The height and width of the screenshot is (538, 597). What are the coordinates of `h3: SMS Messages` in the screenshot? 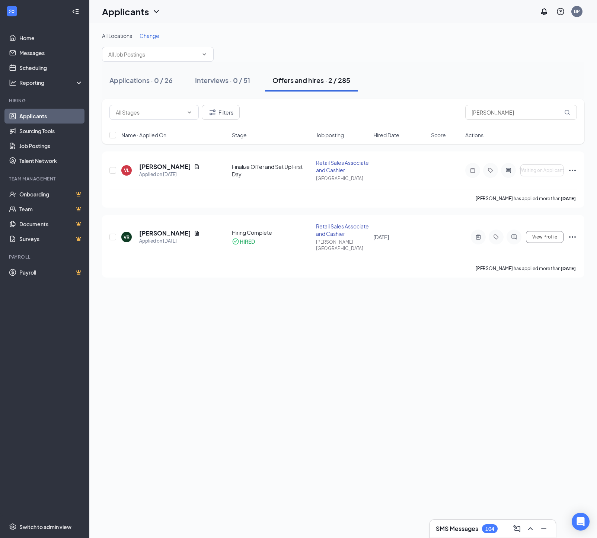 It's located at (457, 529).